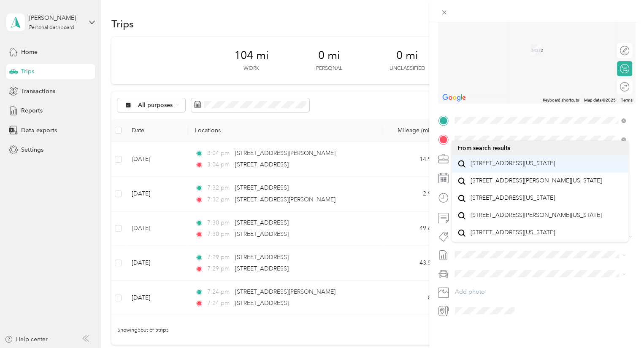 The image size is (644, 348). What do you see at coordinates (599, 100) in the screenshot?
I see `span: Map data ©2025` at bounding box center [599, 100].